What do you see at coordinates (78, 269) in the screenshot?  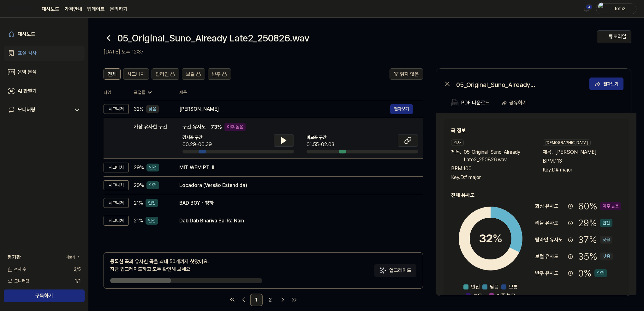 I see `span: 2 / 5` at bounding box center [78, 269].